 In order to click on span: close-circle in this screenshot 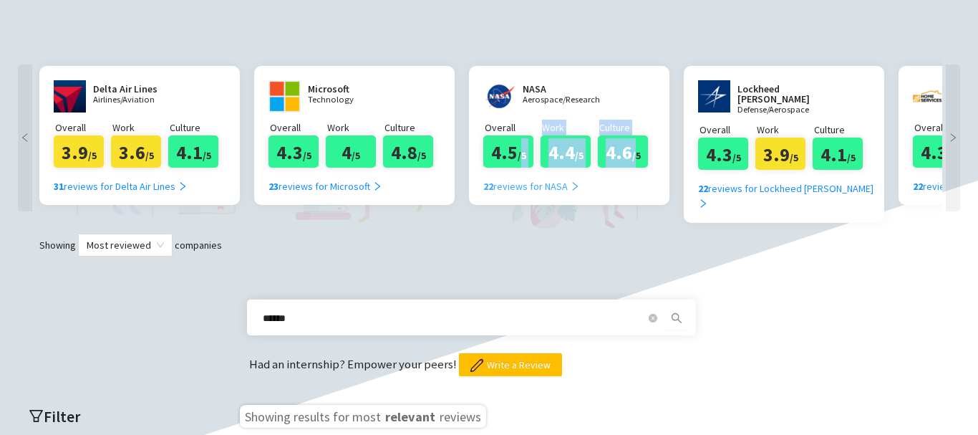, I will do `click(653, 318)`.